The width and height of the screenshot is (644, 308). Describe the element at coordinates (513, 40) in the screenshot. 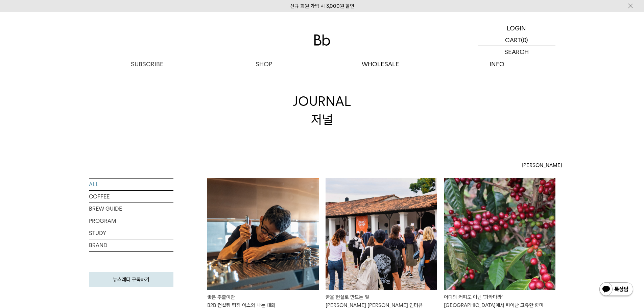

I see `p: CART` at that location.